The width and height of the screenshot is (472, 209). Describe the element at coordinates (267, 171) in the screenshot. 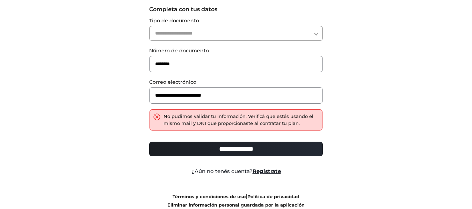

I see `a: Registrate` at that location.